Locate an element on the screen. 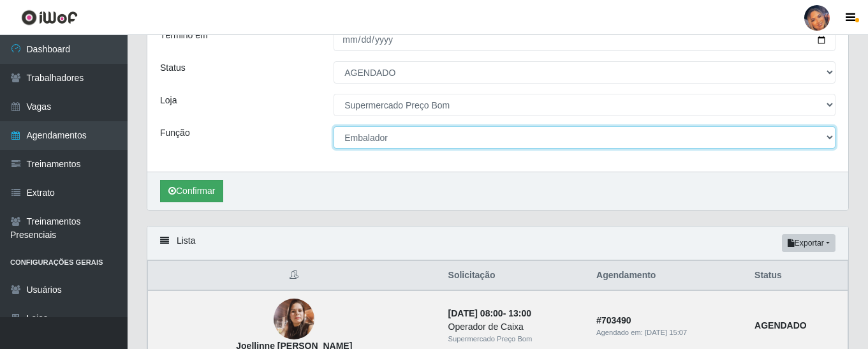  div: Agendado em: is located at coordinates (668, 332).